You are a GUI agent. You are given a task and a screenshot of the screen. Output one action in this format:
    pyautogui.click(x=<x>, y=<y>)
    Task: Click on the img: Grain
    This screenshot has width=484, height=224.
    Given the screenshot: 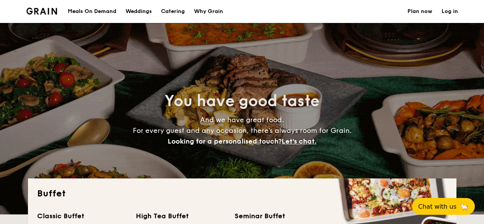 What is the action you would take?
    pyautogui.click(x=42, y=11)
    